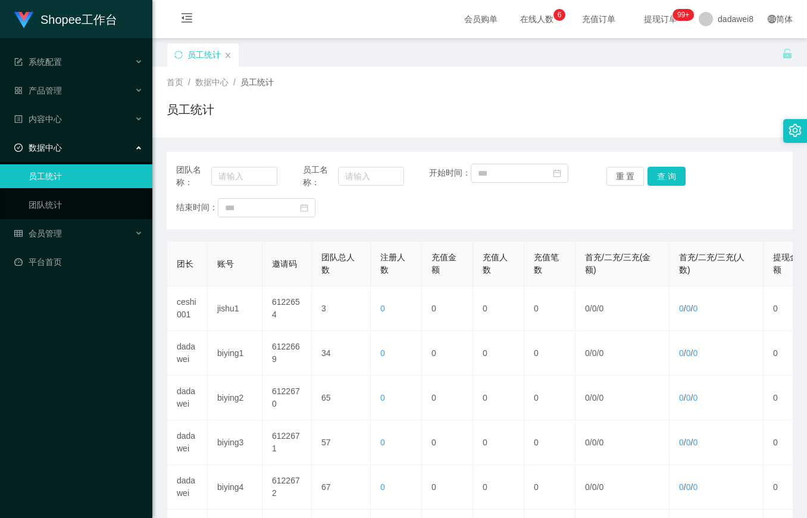 This screenshot has height=518, width=807. I want to click on h1: 员工统计, so click(190, 109).